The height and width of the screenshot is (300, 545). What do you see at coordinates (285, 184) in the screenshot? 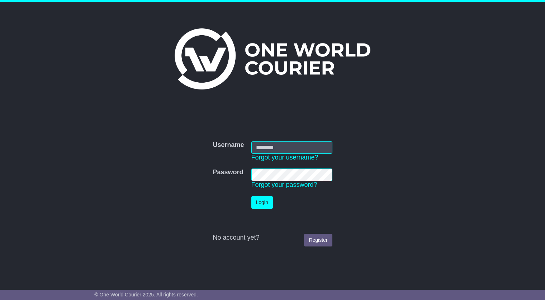
I see `a: Forgot your password?` at bounding box center [285, 184].